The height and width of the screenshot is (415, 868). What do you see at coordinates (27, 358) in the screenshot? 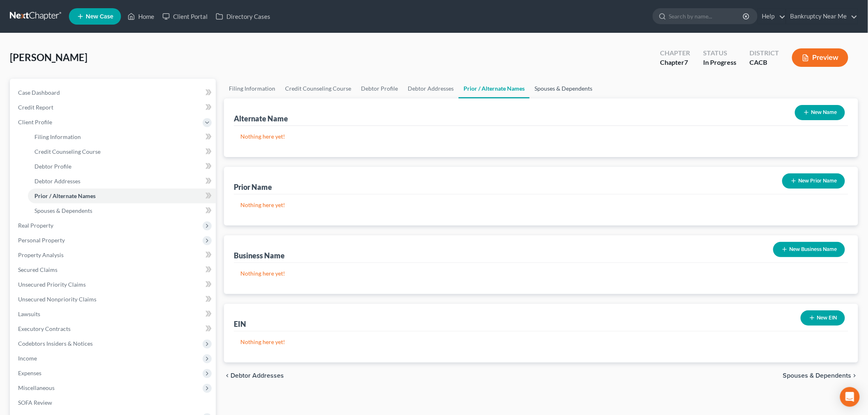
I see `span: Income` at bounding box center [27, 358].